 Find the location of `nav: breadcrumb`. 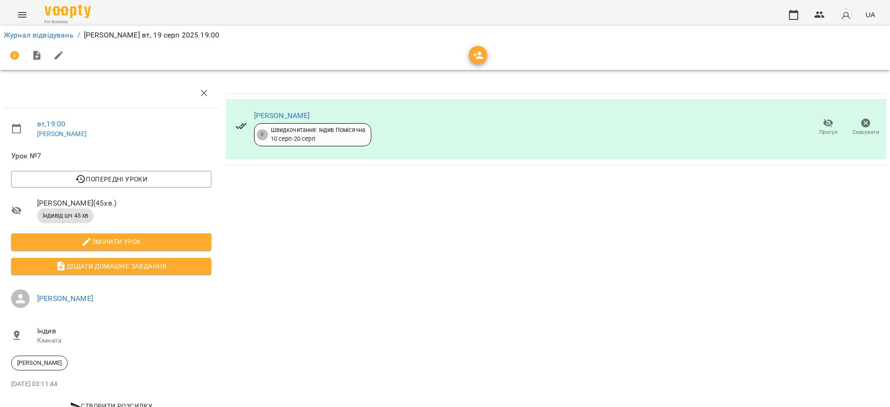

nav: breadcrumb is located at coordinates (445, 35).